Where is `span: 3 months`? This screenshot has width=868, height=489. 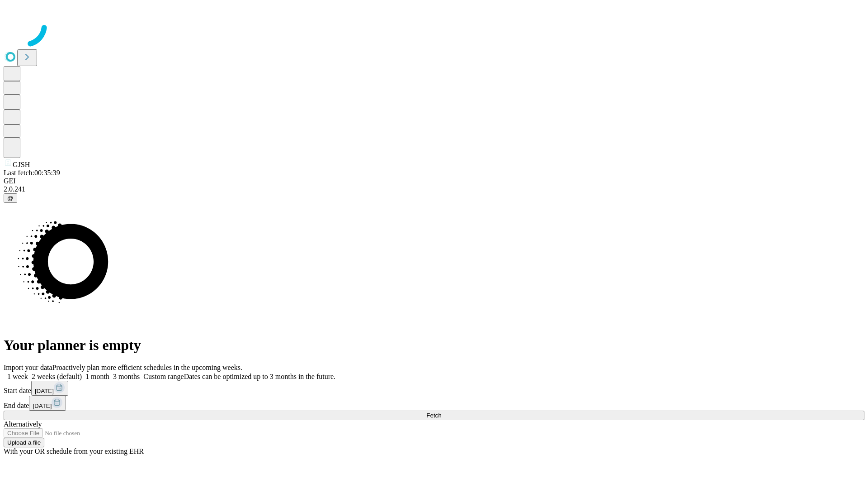 span: 3 months is located at coordinates (126, 376).